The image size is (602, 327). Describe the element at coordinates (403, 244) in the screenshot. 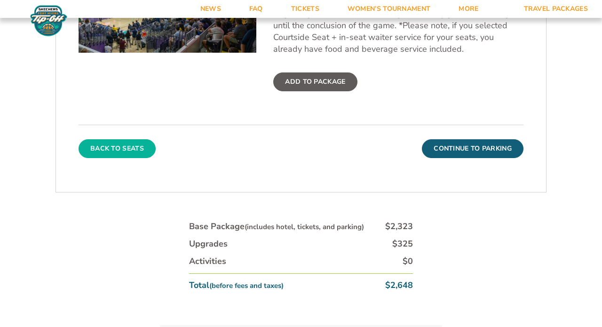

I see `div: $325` at that location.